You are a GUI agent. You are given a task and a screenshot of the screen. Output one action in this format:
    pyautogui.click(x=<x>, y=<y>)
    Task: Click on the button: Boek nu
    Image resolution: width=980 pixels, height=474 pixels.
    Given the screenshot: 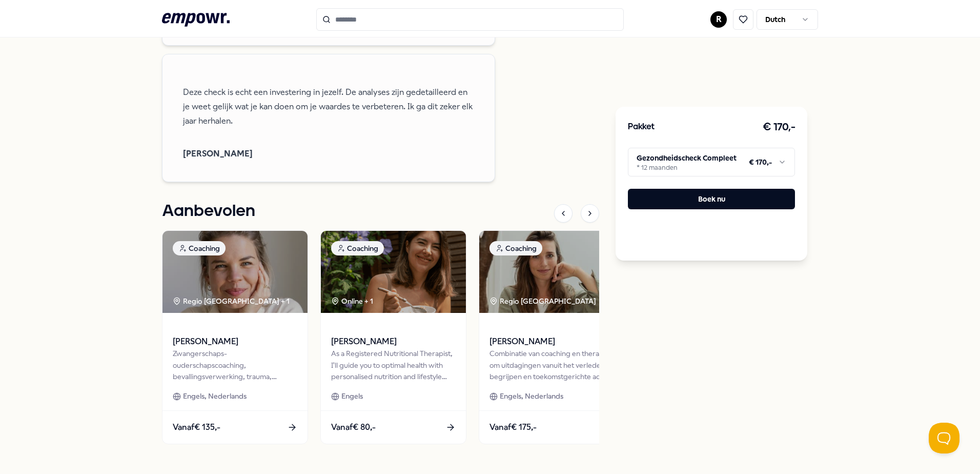 What is the action you would take?
    pyautogui.click(x=711, y=199)
    